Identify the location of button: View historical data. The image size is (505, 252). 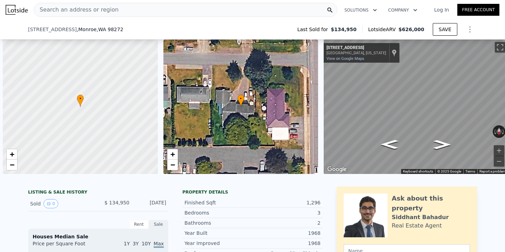
(51, 204).